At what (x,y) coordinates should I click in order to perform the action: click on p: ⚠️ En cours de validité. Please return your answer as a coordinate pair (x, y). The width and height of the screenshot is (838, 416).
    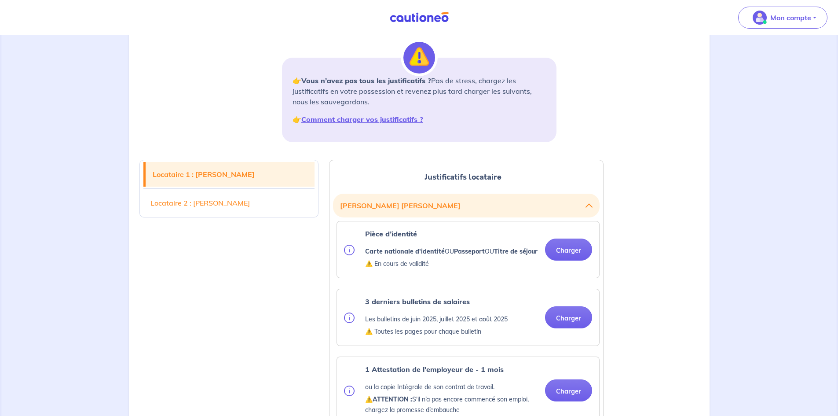
    Looking at the image, I should click on (452, 264).